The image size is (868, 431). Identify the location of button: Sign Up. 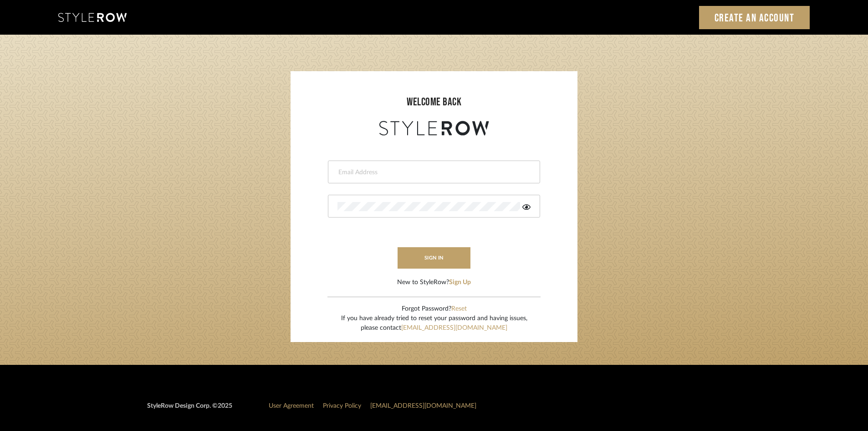
(460, 282).